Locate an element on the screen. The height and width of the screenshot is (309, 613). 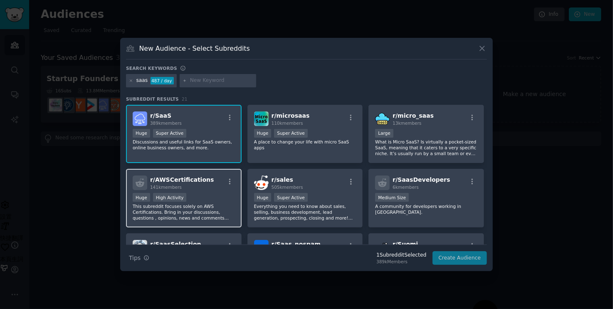
h3: New Audience - Select Subreddits is located at coordinates (195, 48).